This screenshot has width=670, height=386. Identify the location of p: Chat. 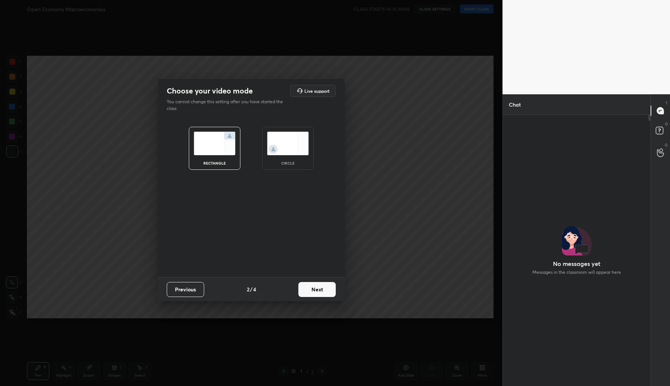
(515, 104).